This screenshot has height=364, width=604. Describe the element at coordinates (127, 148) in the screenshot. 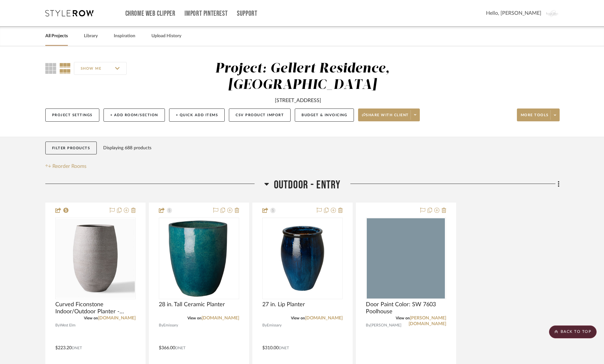

I see `div: Displaying 688 products` at that location.